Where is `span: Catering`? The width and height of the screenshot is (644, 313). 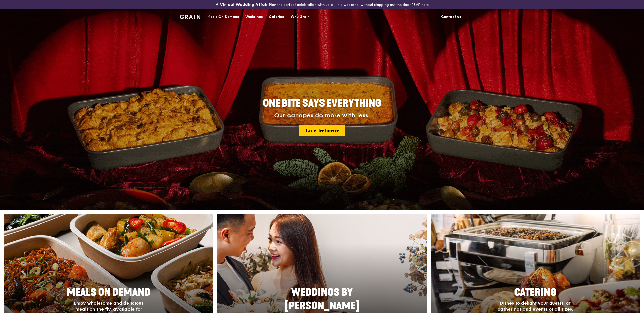
span: Catering is located at coordinates (535, 293).